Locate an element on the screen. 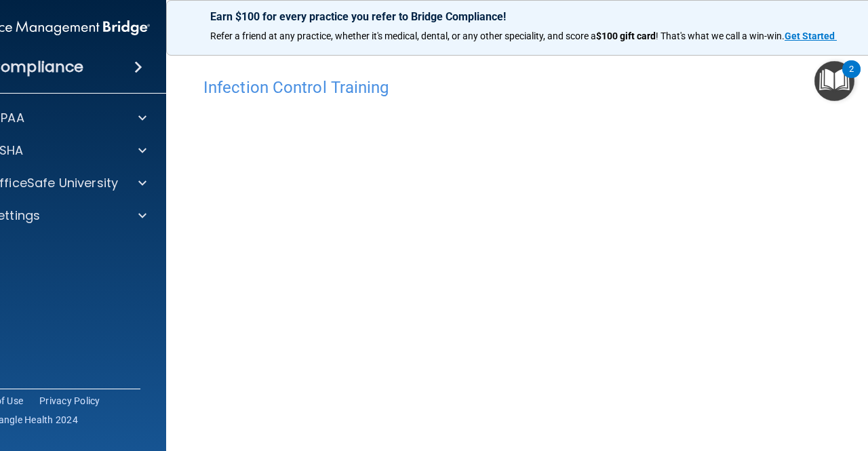 Image resolution: width=868 pixels, height=451 pixels. strong: $100 gift card is located at coordinates (626, 36).